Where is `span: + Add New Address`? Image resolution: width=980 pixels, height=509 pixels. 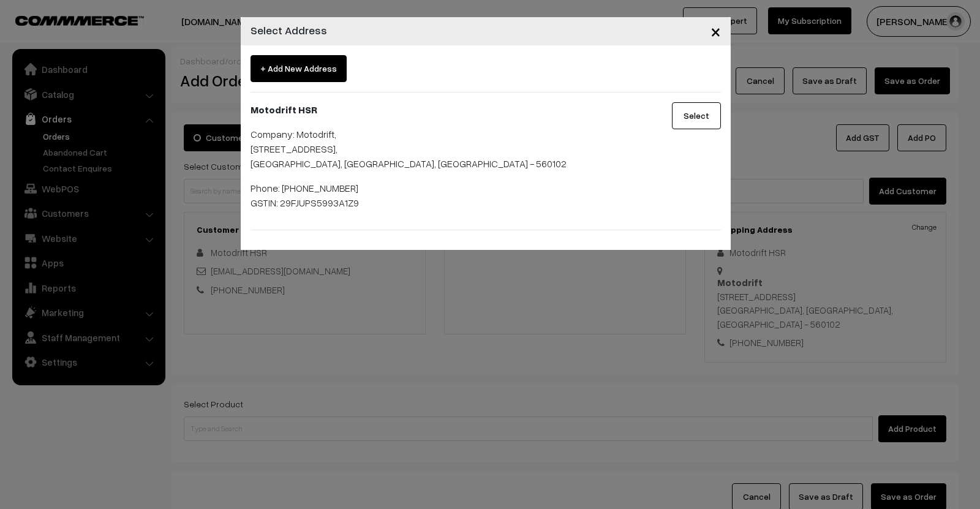 span: + Add New Address is located at coordinates (298, 69).